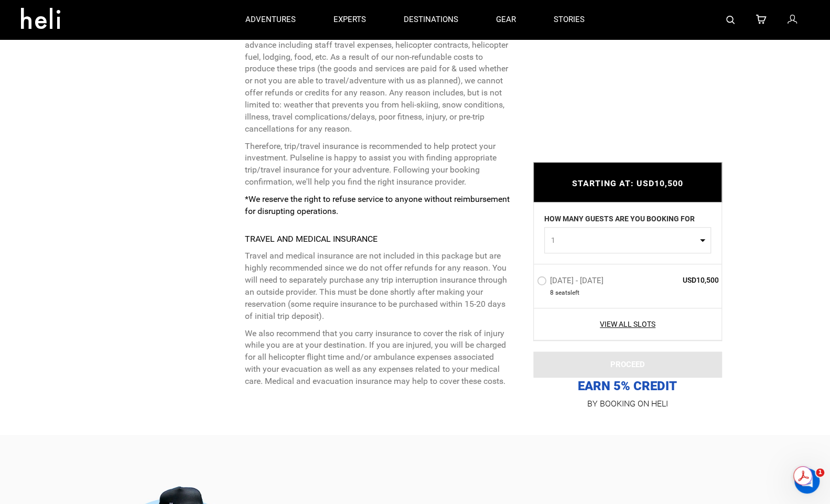 The height and width of the screenshot is (504, 830). I want to click on p: experts, so click(350, 20).